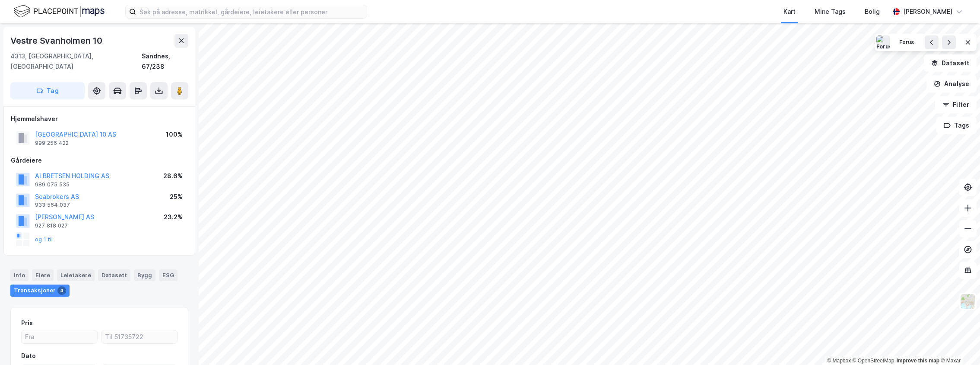  I want to click on button: Analyse, so click(951, 84).